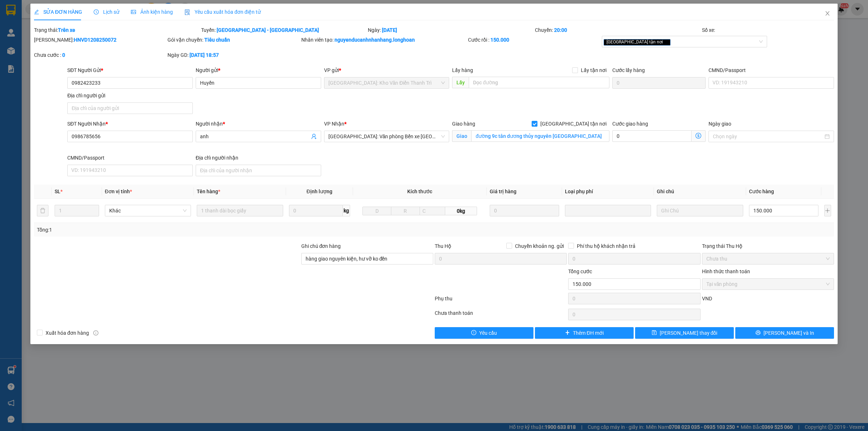 The width and height of the screenshot is (868, 431). Describe the element at coordinates (720, 124) in the screenshot. I see `label: Ngày giao` at that location.